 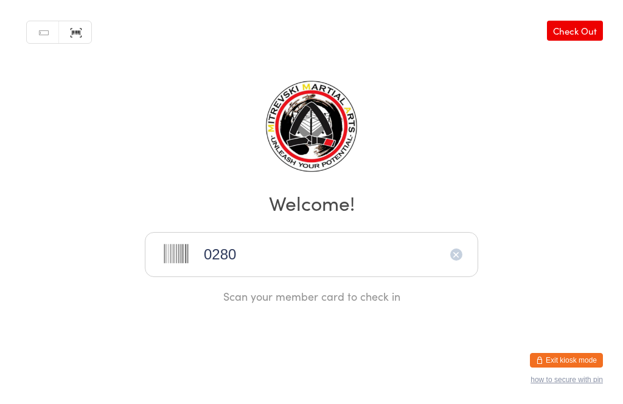 I want to click on img: MITREVSKI MARTIAL ARTS, so click(x=311, y=126).